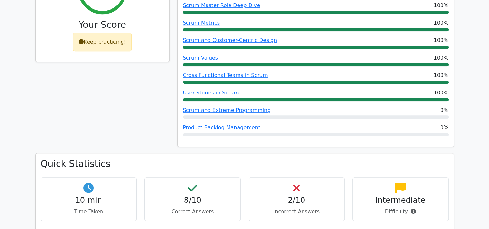  What do you see at coordinates (230, 40) in the screenshot?
I see `a: Scrum and Customer-Centric Design` at bounding box center [230, 40].